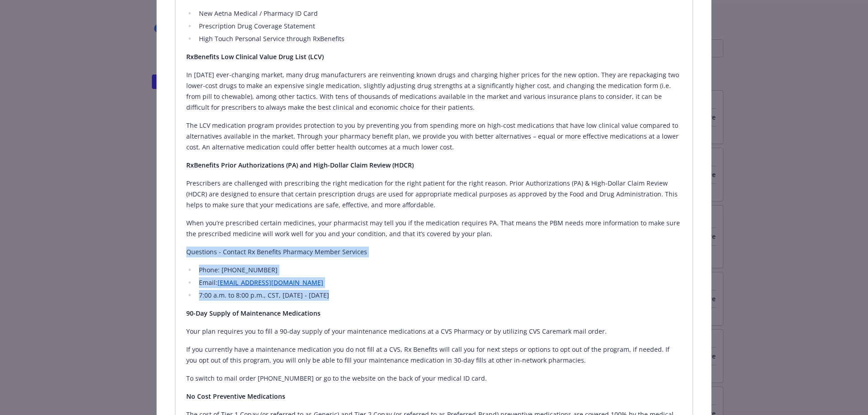  What do you see at coordinates (434, 355) in the screenshot?
I see `p: If you currently have a maintenance medication you do not fill at a CVS, Rx Benefits will call yo...` at bounding box center [434, 355].